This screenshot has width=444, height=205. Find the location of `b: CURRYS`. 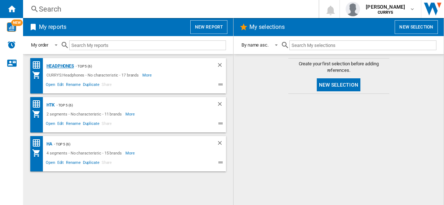

b: CURRYS is located at coordinates (385, 12).